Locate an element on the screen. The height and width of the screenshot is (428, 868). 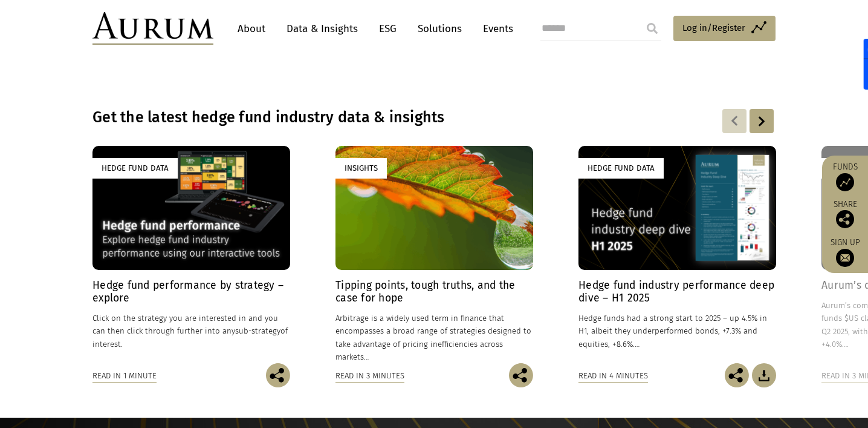
a: Hedge Fund Data Hedge fund performance by strategy – explore Click on the strategy you are intere... is located at coordinates (191, 254).